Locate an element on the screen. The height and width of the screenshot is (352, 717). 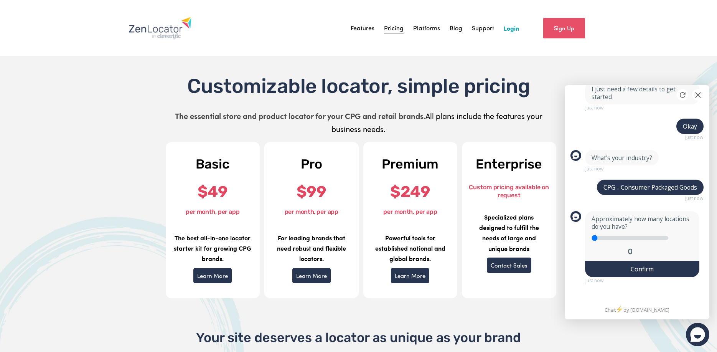
p: All plans include the features your business needs. is located at coordinates (359, 122).